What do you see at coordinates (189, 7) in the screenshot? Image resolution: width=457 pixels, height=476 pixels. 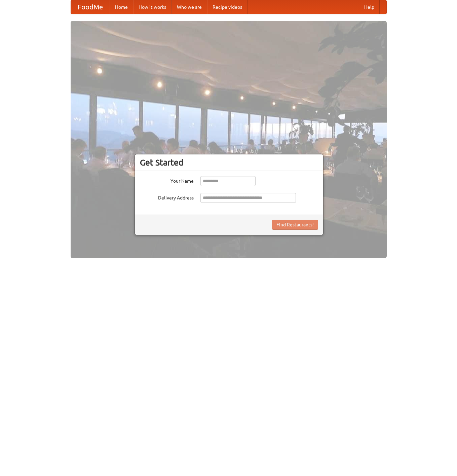 I see `a: Who we are` at bounding box center [189, 7].